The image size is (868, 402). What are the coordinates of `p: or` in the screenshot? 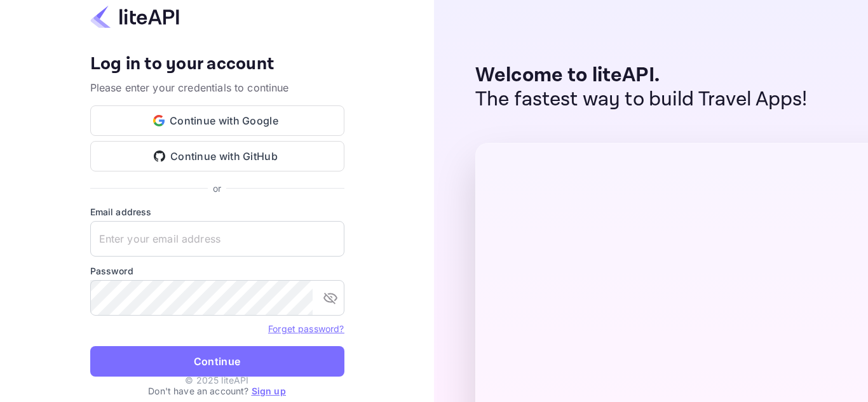 It's located at (216, 188).